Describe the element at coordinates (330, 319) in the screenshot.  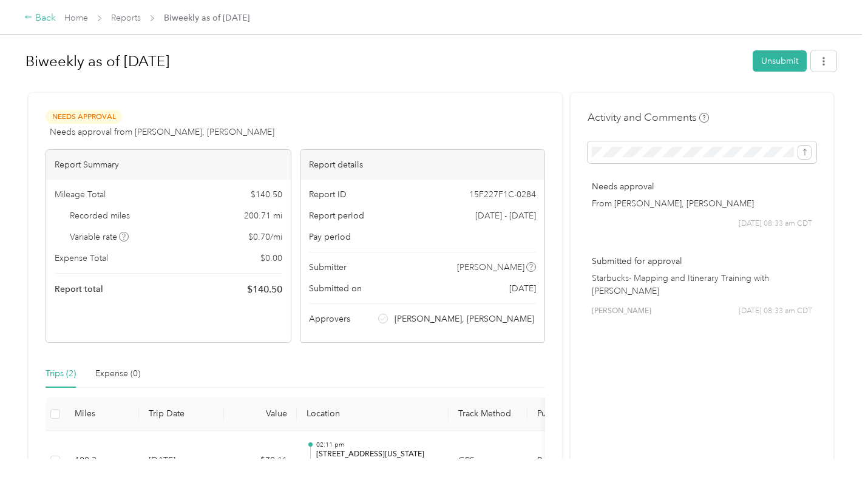
I see `span: Approvers` at that location.